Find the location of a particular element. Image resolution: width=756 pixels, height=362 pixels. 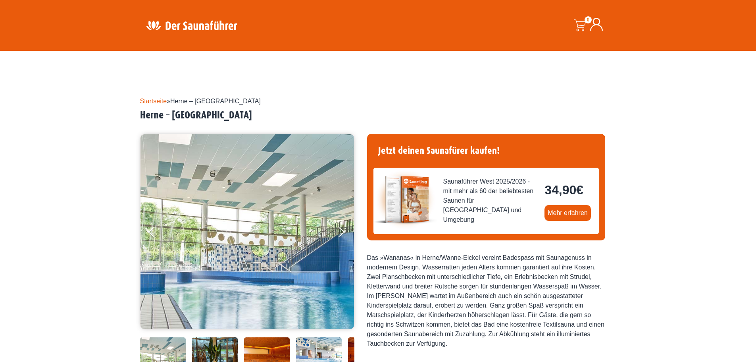

h4: Jetzt deinen Saunafürer kaufen! is located at coordinates (486, 150).